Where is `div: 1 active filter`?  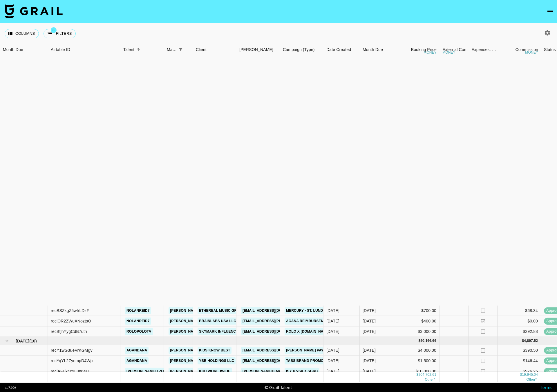 div: 1 active filter is located at coordinates (181, 50).